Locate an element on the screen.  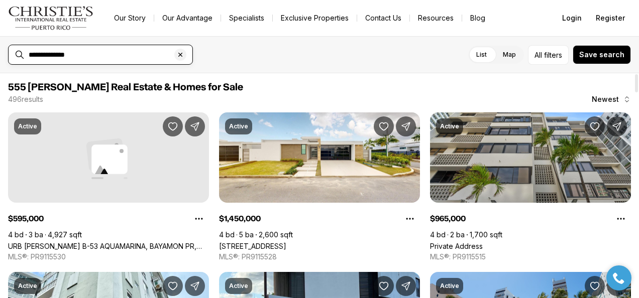
a: Resources is located at coordinates (435, 18).